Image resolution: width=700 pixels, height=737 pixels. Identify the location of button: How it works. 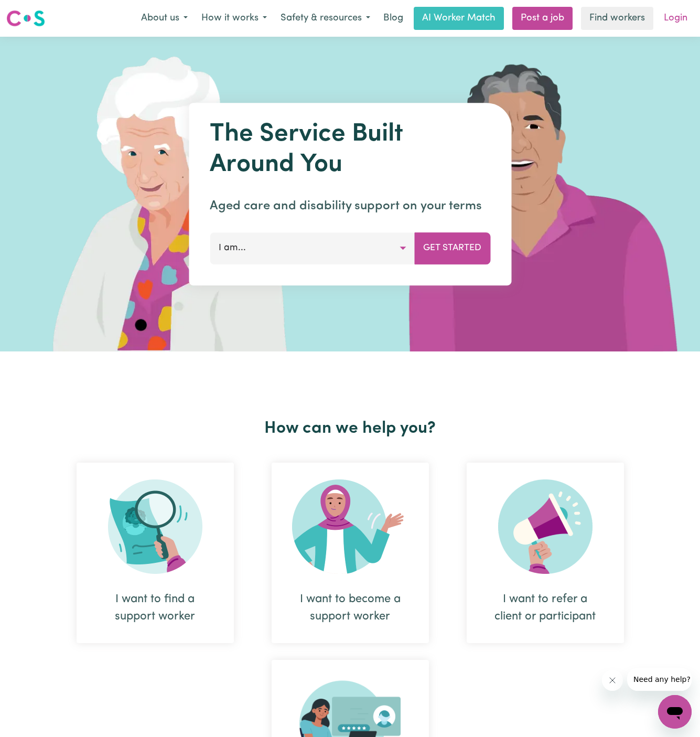
(234, 19).